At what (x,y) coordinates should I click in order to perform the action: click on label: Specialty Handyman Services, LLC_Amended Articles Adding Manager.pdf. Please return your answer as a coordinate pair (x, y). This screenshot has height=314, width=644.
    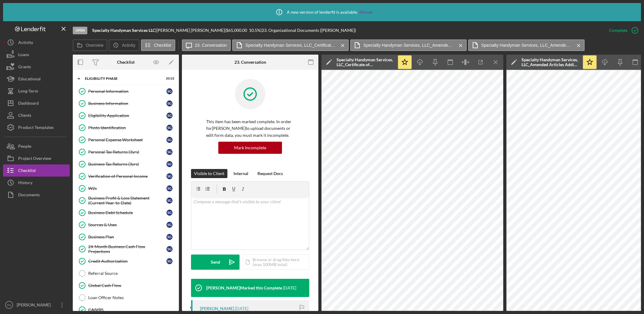
    Looking at the image, I should click on (409, 45).